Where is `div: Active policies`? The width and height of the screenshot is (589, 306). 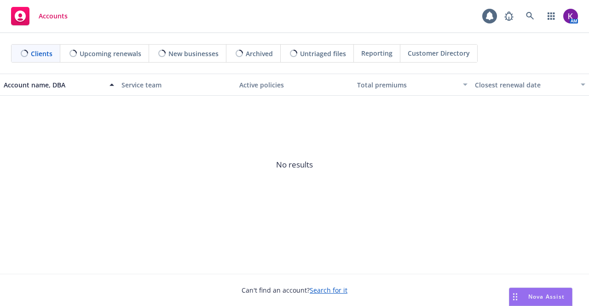
div: Active policies is located at coordinates (294, 85).